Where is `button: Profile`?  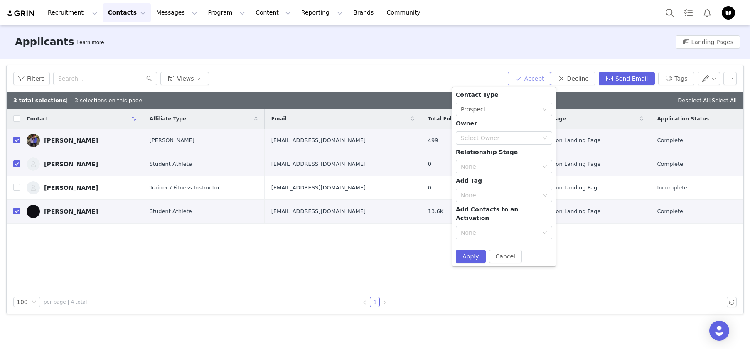
button: Profile is located at coordinates (730, 13).